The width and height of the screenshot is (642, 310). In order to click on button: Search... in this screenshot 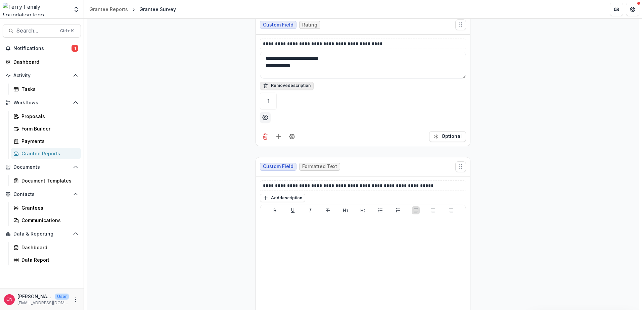, I will do `click(42, 31)`.